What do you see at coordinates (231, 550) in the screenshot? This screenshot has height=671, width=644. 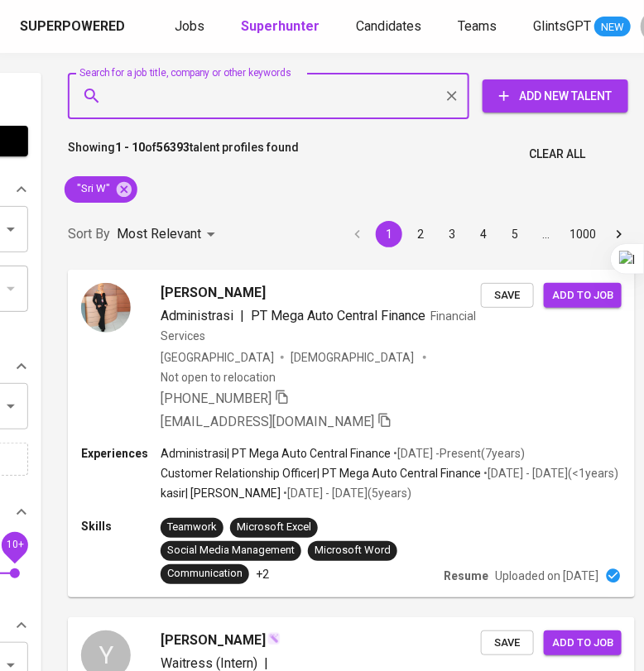 I see `div: Social Media Management` at bounding box center [231, 550].